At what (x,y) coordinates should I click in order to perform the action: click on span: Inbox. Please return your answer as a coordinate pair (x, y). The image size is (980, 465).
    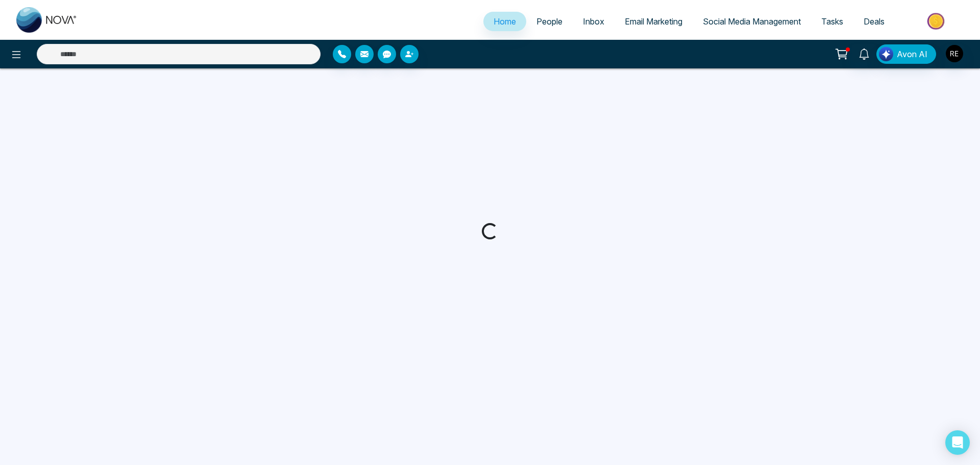
    Looking at the image, I should click on (594, 22).